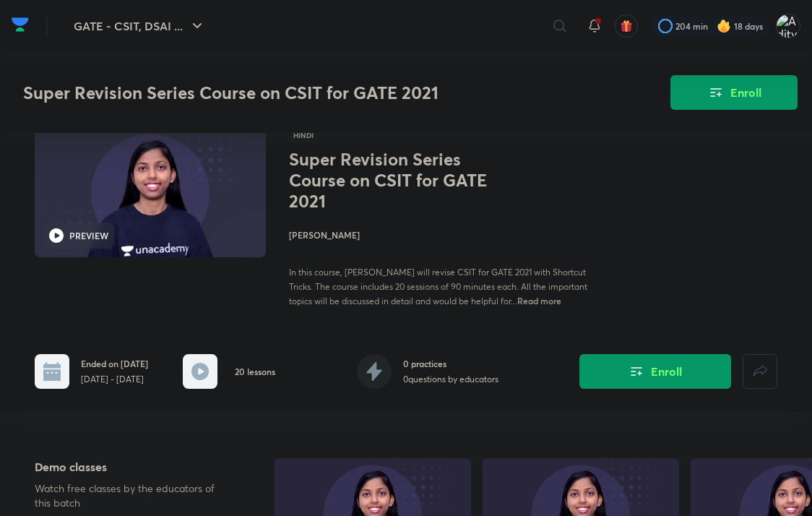 The image size is (812, 516). Describe the element at coordinates (724, 26) in the screenshot. I see `img: streak` at that location.